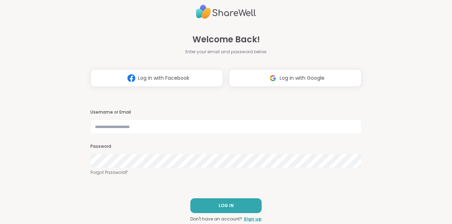 The image size is (452, 224). Describe the element at coordinates (252, 219) in the screenshot. I see `a: Sign up` at that location.